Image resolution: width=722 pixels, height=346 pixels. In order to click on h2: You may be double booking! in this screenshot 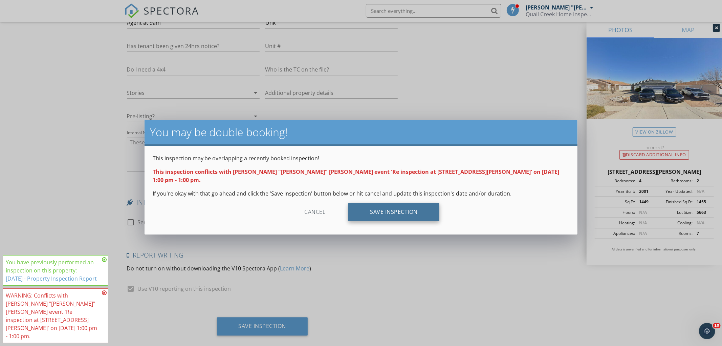, I will do `click(361, 132)`.